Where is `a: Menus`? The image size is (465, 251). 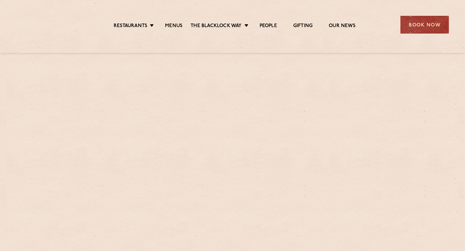 a: Menus is located at coordinates (174, 26).